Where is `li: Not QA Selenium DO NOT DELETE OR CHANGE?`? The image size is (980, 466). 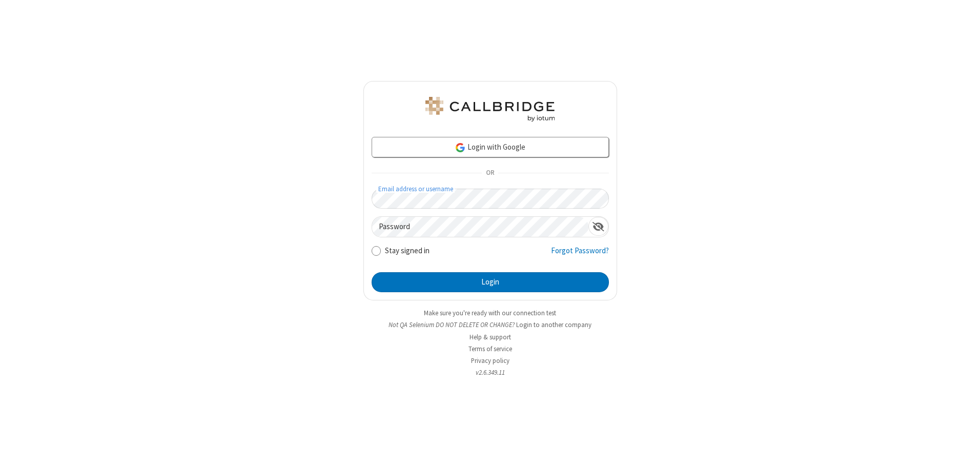 li: Not QA Selenium DO NOT DELETE OR CHANGE? is located at coordinates (490, 324).